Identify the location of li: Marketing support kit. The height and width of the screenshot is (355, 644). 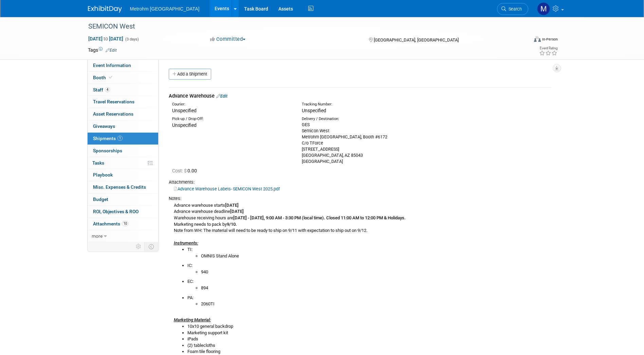
(369, 333).